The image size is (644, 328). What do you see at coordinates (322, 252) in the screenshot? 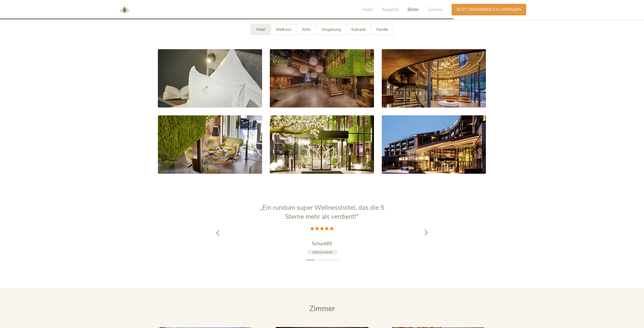
I see `a: TripAdvisor` at bounding box center [322, 252].